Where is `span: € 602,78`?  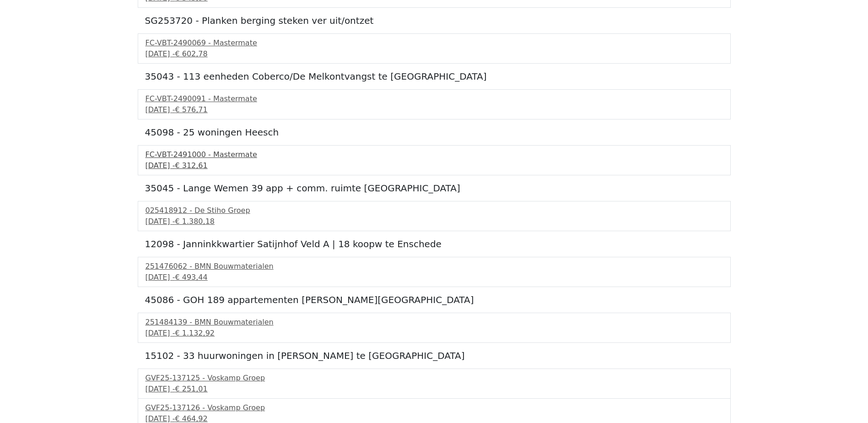
span: € 602,78 is located at coordinates (191, 54).